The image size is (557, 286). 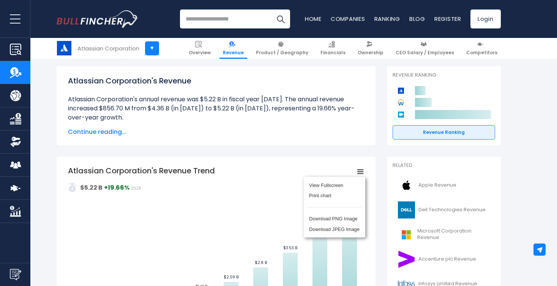 I want to click on span: CEO Salary / Employees, so click(x=425, y=53).